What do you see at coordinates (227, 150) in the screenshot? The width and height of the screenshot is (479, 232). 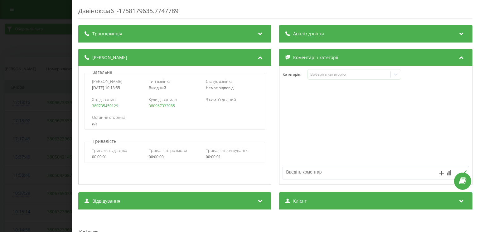 I see `span: Тривалість очікування` at bounding box center [227, 150].